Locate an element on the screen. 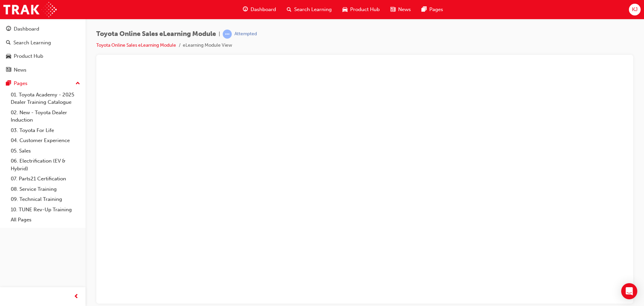  span: KJ is located at coordinates (634, 9).